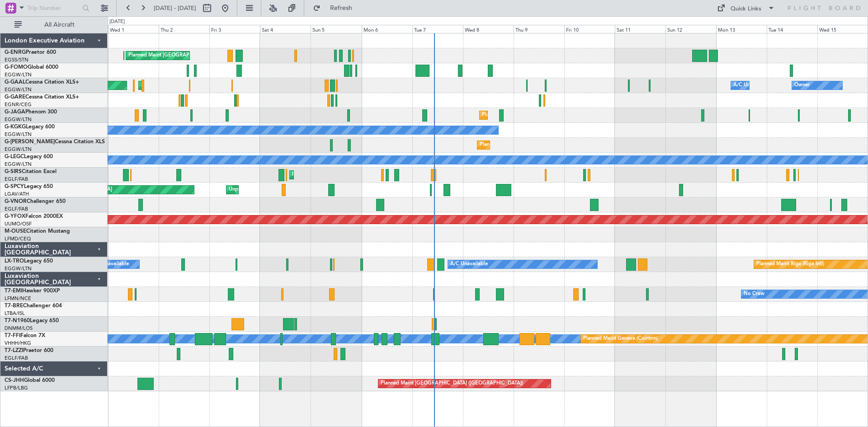 This screenshot has width=868, height=427. What do you see at coordinates (690, 29) in the screenshot?
I see `div: Sun 12` at bounding box center [690, 29].